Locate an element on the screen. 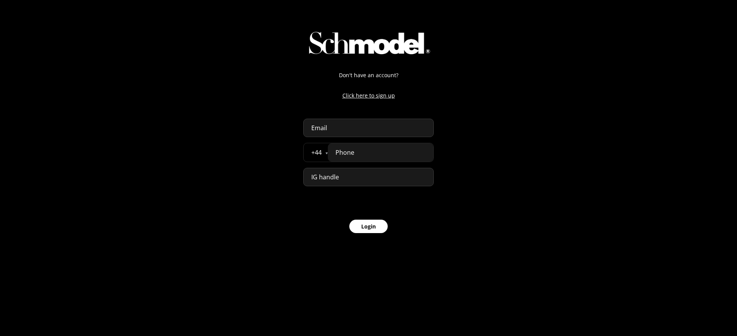  input: Email is located at coordinates (368, 128).